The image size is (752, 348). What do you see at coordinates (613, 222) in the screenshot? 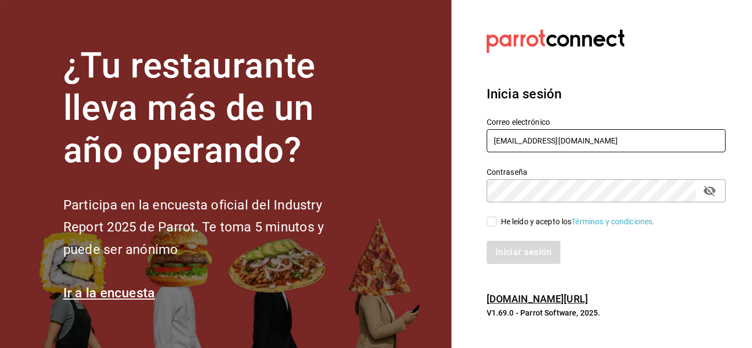
I see `a: Términos y condiciones.` at bounding box center [613, 222].